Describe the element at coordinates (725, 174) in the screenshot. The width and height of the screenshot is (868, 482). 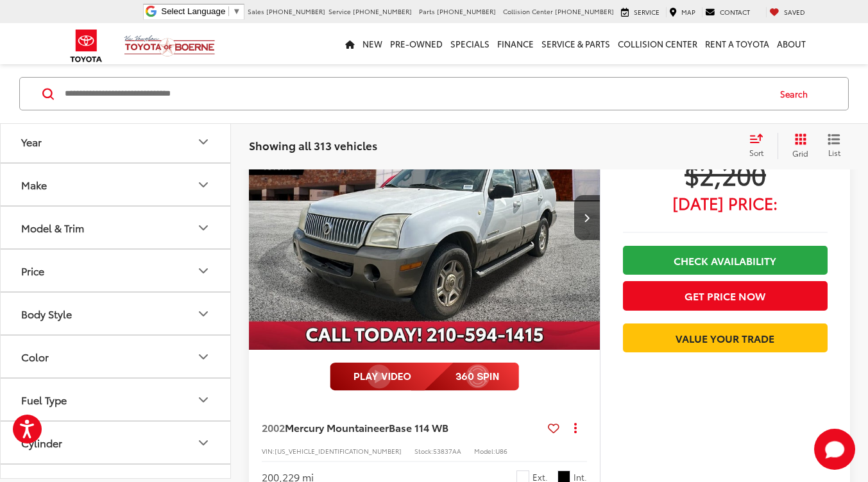
I see `span: $2,200` at that location.